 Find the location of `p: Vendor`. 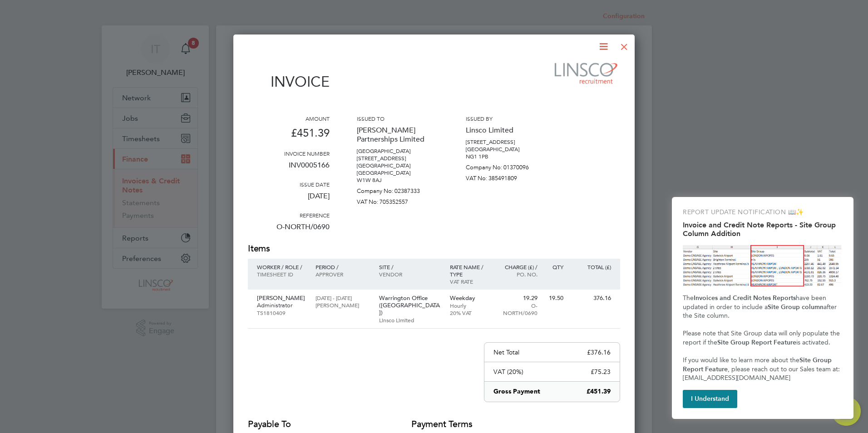

p: Vendor is located at coordinates (410, 274).